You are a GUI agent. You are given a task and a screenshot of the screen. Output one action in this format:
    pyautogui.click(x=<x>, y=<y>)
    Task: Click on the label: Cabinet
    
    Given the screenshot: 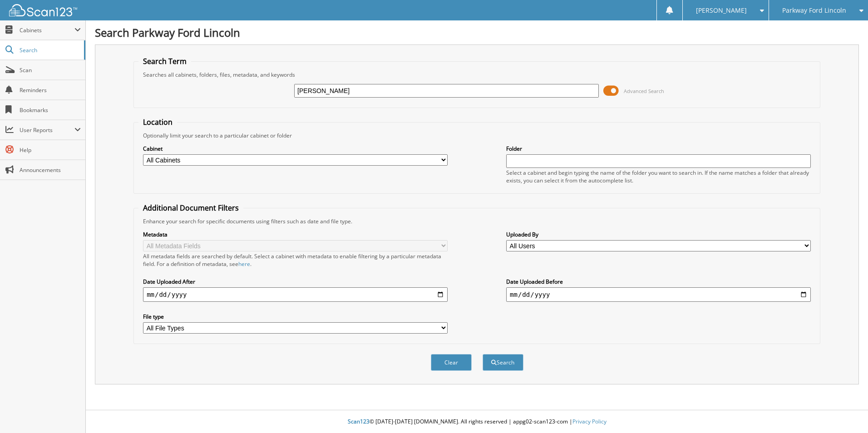 What is the action you would take?
    pyautogui.click(x=295, y=148)
    